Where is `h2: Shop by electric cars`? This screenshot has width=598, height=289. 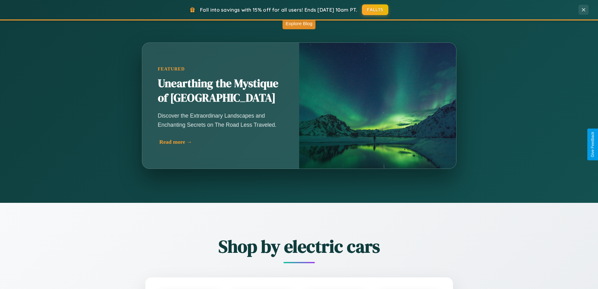 h2: Shop by electric cars is located at coordinates (299, 246).